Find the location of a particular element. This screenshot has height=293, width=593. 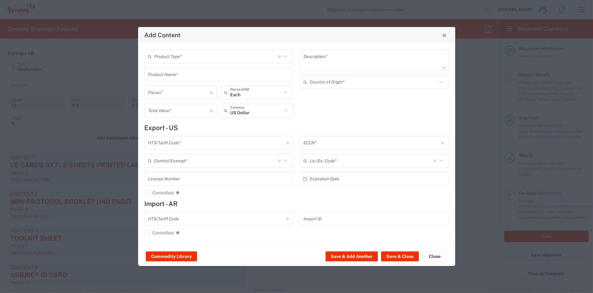

button: Commodity Library is located at coordinates (171, 256).